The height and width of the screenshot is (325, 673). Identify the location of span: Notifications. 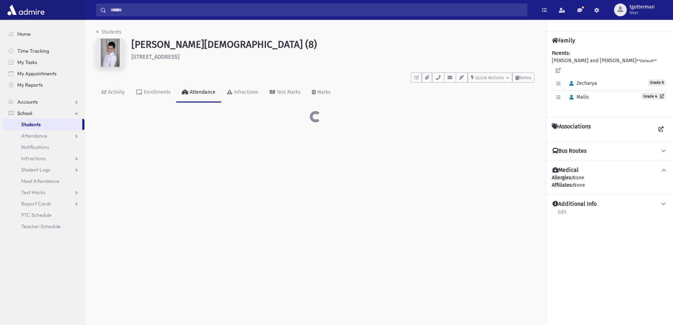
(35, 147).